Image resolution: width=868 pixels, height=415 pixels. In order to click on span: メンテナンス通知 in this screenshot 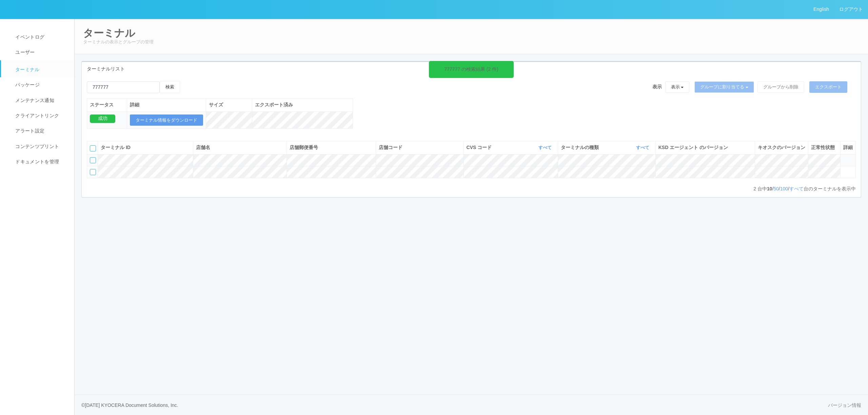, I will do `click(34, 100)`.